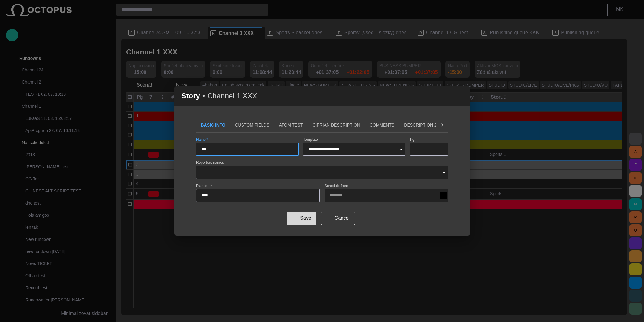  What do you see at coordinates (202, 140) in the screenshot?
I see `label: Name` at bounding box center [202, 140].